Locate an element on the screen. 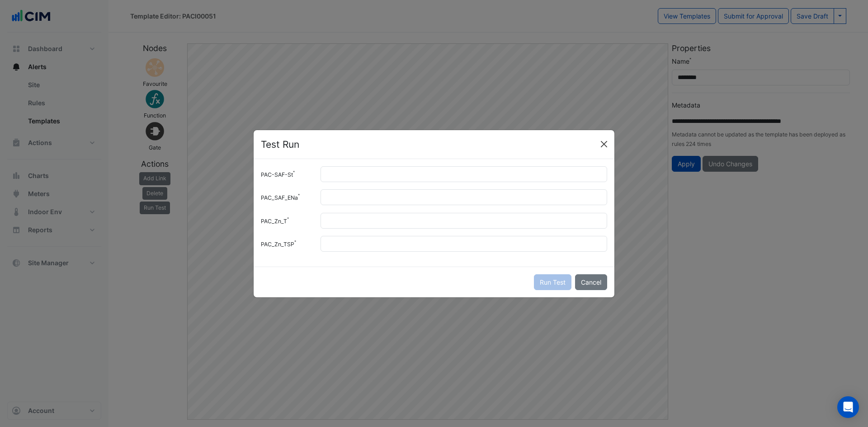 This screenshot has width=868, height=427. small: PAC_SAF_ENa is located at coordinates (279, 198).